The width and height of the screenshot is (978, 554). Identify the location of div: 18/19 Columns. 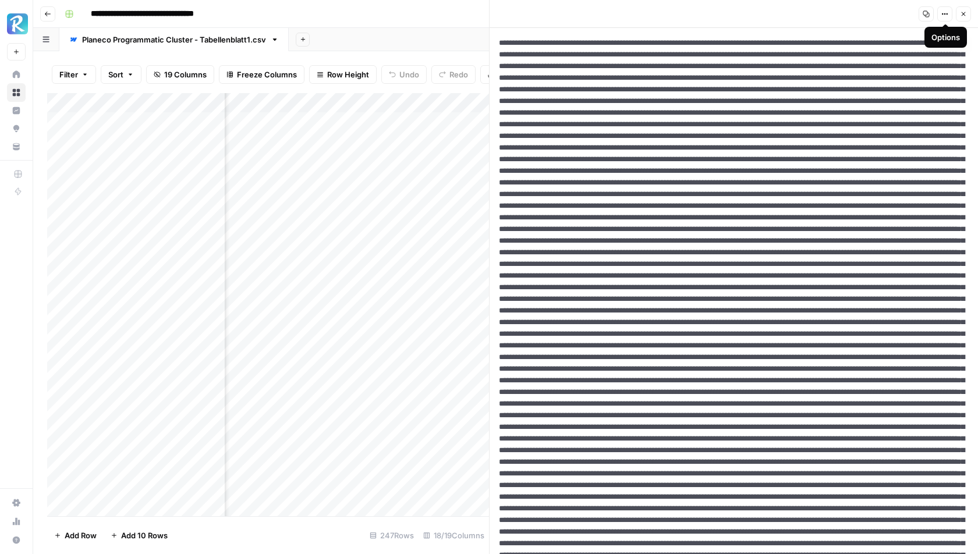
(454, 536).